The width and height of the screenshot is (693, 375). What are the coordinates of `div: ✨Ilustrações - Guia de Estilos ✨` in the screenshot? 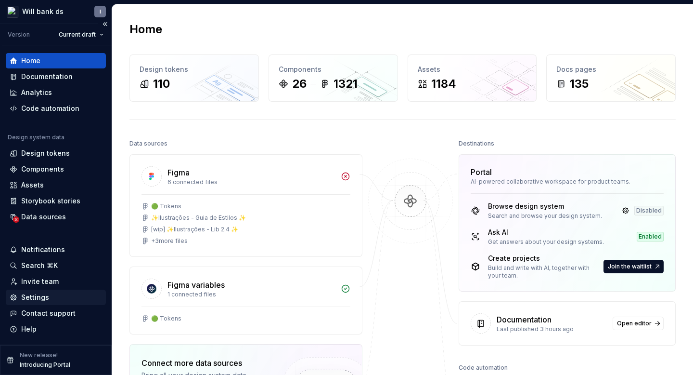 It's located at (198, 218).